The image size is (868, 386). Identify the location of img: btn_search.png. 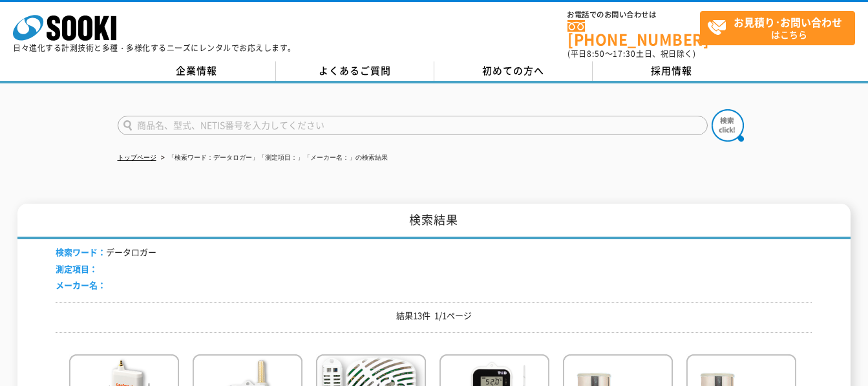
(728, 125).